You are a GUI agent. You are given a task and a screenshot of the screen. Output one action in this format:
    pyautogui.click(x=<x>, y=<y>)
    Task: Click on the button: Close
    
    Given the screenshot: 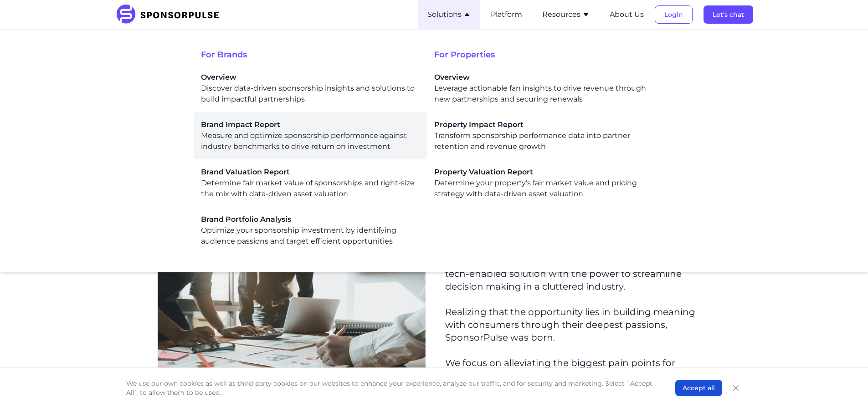 What is the action you would take?
    pyautogui.click(x=736, y=388)
    